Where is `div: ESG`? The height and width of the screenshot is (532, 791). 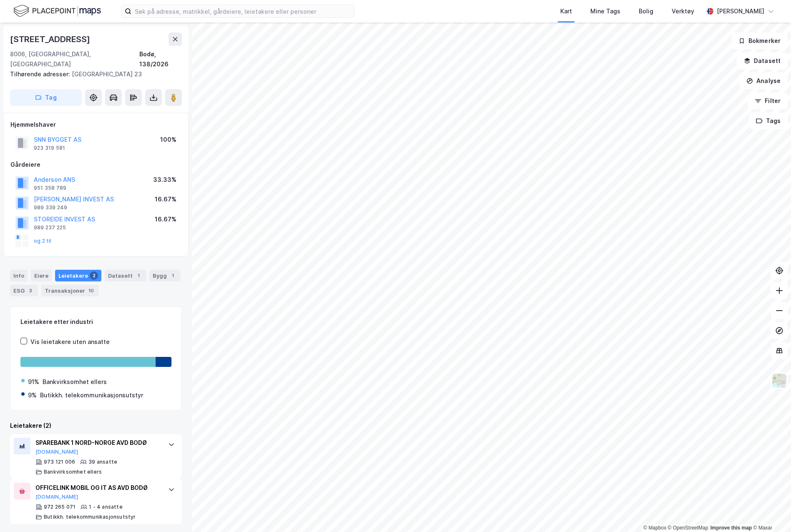
div: ESG is located at coordinates (24, 291).